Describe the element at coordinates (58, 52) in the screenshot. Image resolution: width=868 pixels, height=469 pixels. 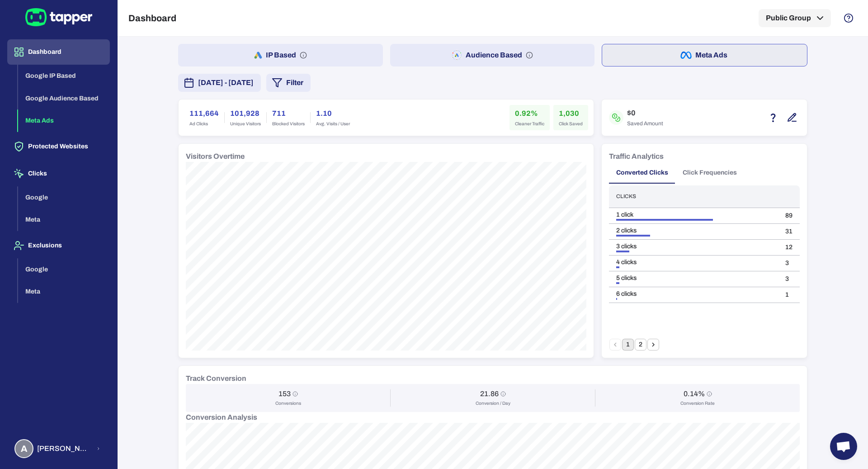
I see `button: Dashboard` at that location.